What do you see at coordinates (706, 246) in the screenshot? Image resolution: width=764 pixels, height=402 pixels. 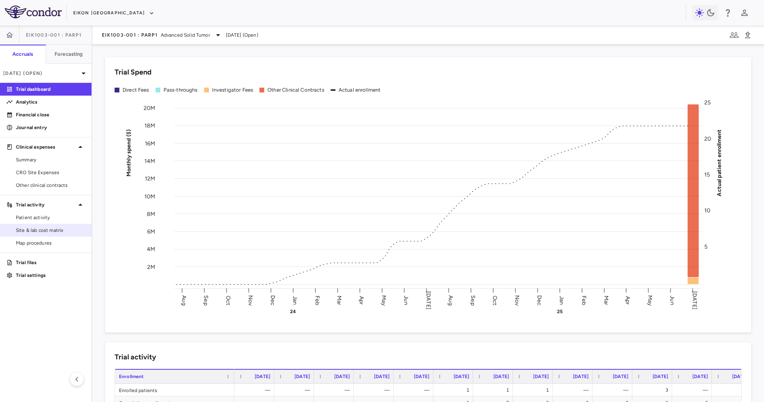 I see `tspan: 5` at bounding box center [706, 246].